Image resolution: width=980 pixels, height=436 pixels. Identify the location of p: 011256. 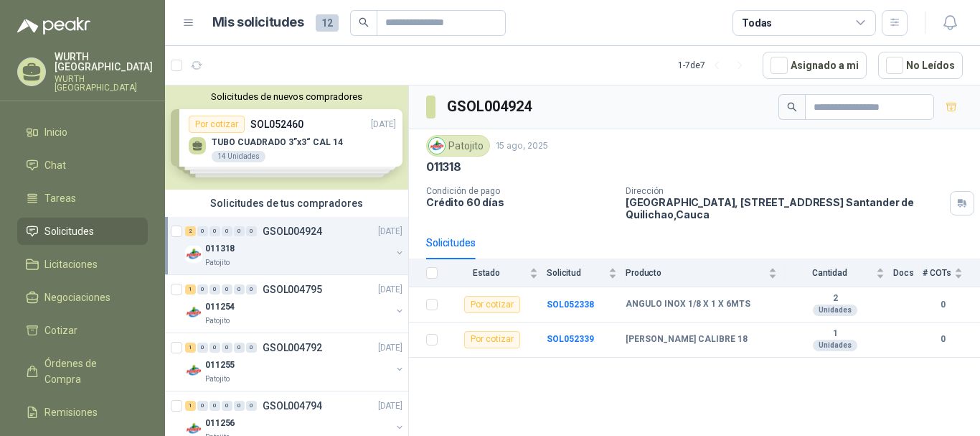
(220, 423).